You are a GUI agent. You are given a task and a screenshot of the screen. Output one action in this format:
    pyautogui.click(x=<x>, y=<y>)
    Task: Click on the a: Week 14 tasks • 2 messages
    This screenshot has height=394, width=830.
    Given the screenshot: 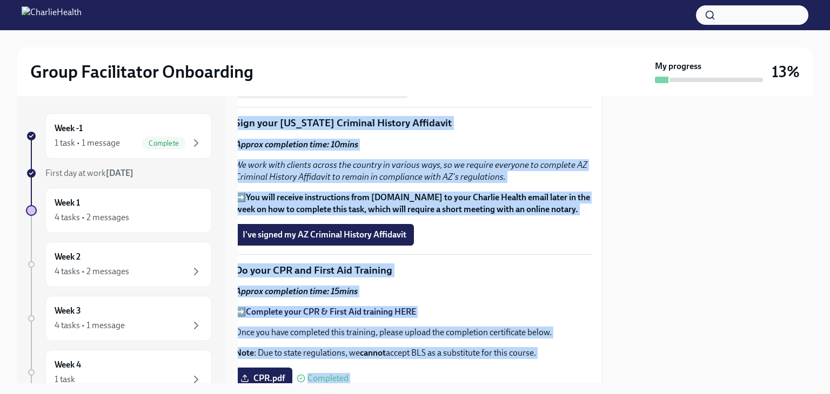 What is the action you would take?
    pyautogui.click(x=119, y=211)
    